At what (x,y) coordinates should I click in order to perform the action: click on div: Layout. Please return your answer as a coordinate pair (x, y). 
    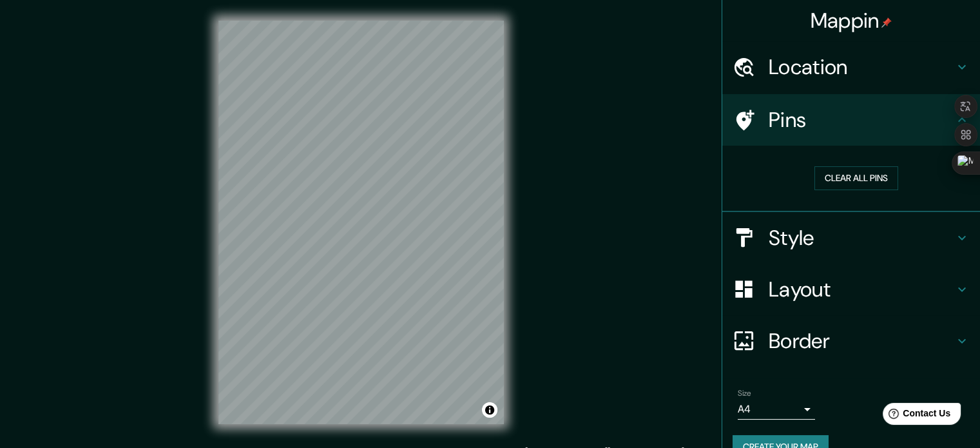
    Looking at the image, I should click on (851, 289).